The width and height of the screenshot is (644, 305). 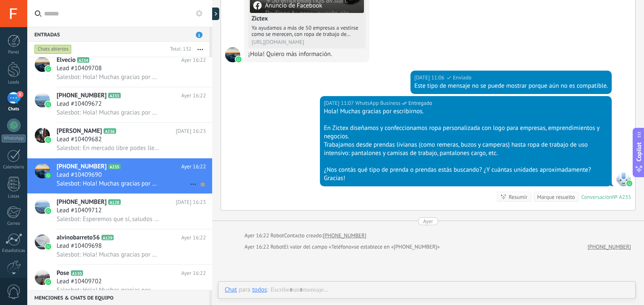 What do you see at coordinates (518, 197) in the screenshot?
I see `div: Resumir` at bounding box center [518, 197].